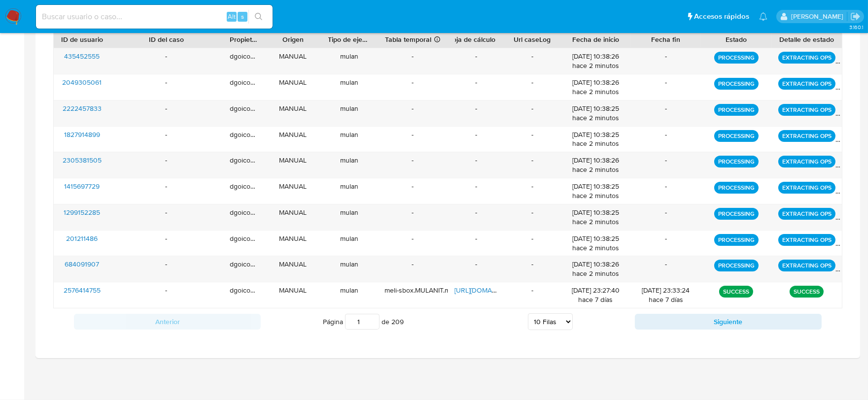  What do you see at coordinates (856, 27) in the screenshot?
I see `span: 3.160.1` at bounding box center [856, 27].